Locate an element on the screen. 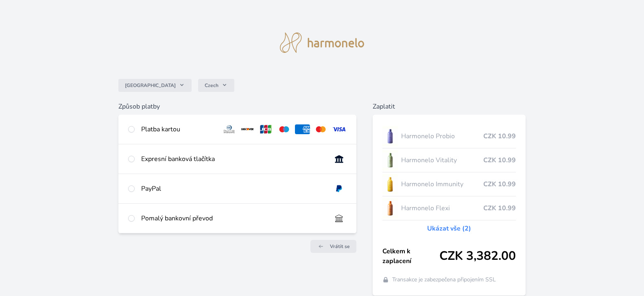 The image size is (644, 296). span: Harmonelo Flexi is located at coordinates (442, 208).